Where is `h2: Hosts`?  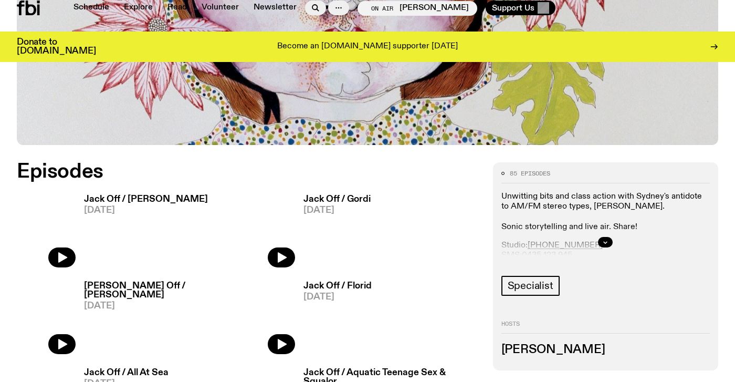 h2: Hosts is located at coordinates (606, 327).